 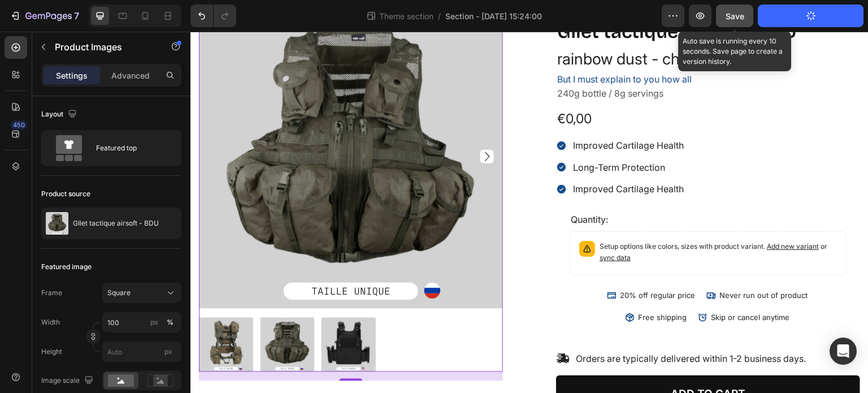 I want to click on button: 7, so click(x=44, y=16).